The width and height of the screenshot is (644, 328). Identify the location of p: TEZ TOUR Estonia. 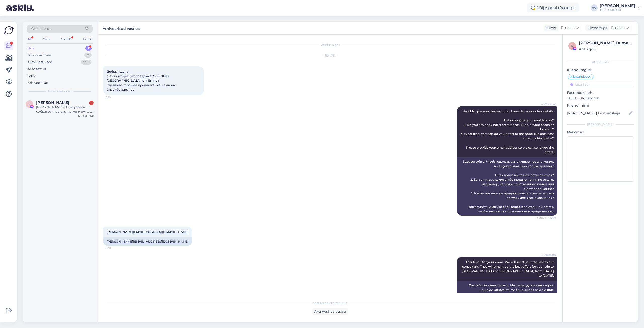
(600, 98).